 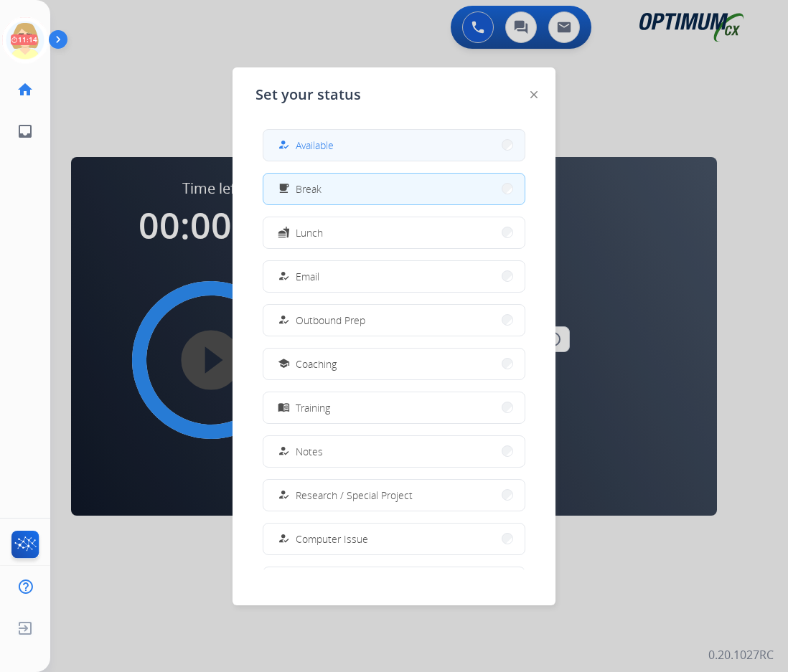 I want to click on button: Training, so click(x=394, y=407).